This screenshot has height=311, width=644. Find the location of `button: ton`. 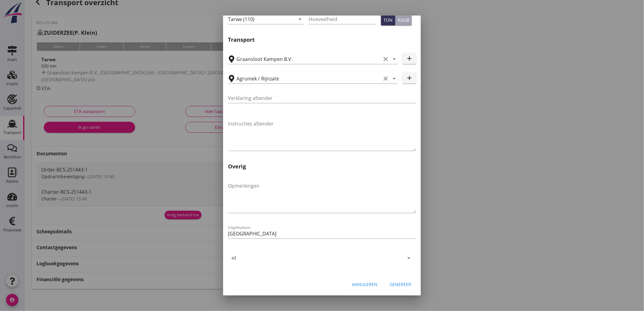

button: ton is located at coordinates (388, 20).